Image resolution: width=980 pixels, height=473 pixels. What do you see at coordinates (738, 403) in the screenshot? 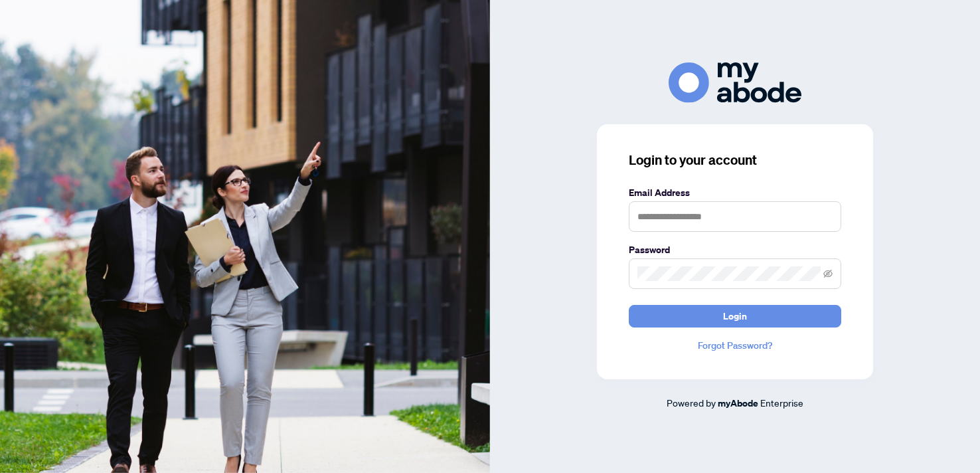
I see `a: myAbode` at bounding box center [738, 403].